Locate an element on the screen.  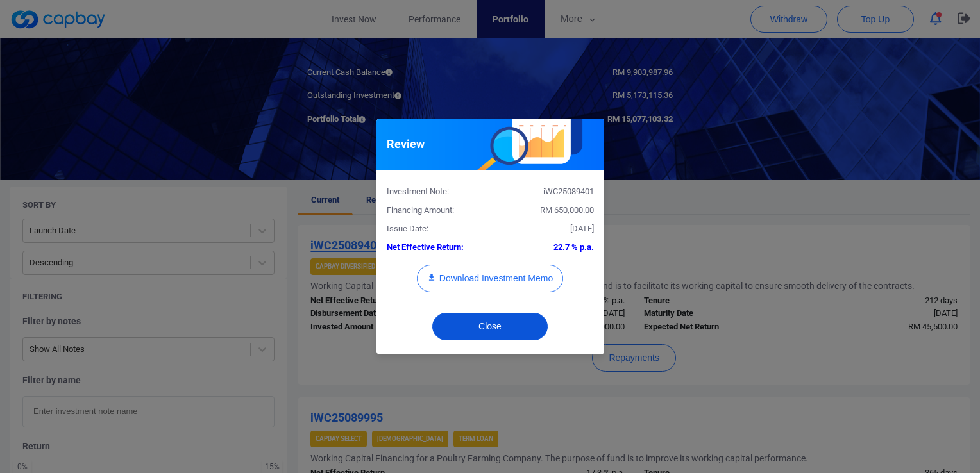
div: Investment Note: is located at coordinates (434, 191).